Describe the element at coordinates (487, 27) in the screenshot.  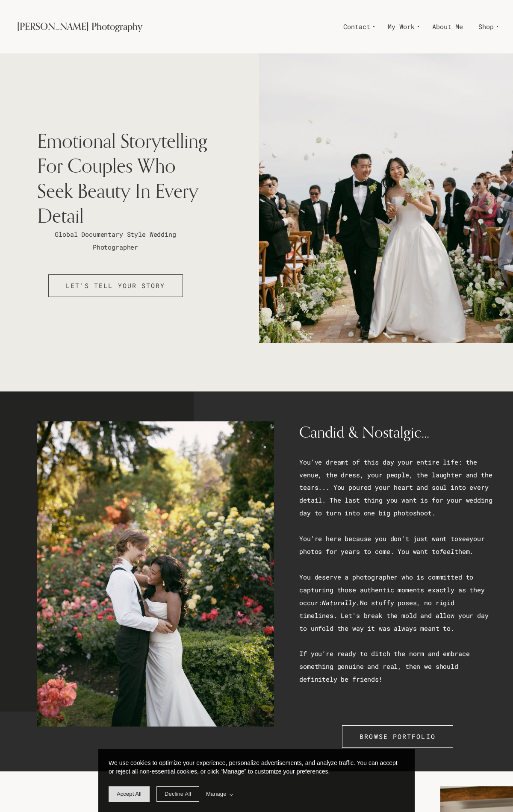
I see `a: Shop` at that location.